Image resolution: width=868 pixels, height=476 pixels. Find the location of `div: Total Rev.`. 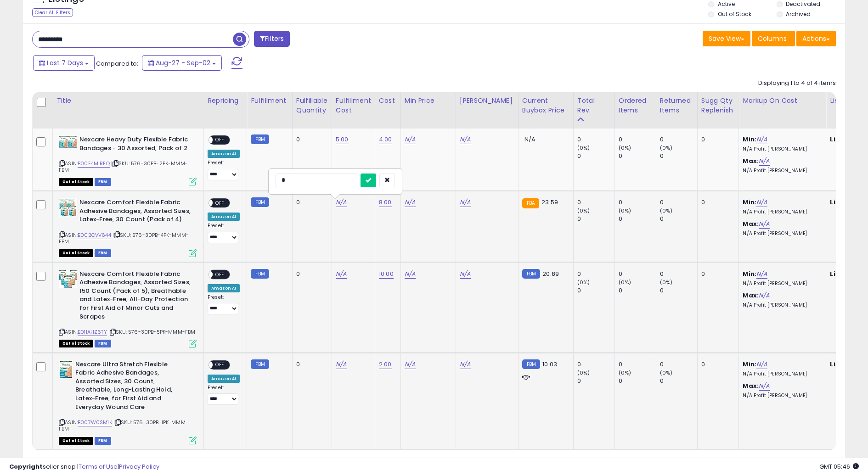

div: Total Rev. is located at coordinates (594, 106).